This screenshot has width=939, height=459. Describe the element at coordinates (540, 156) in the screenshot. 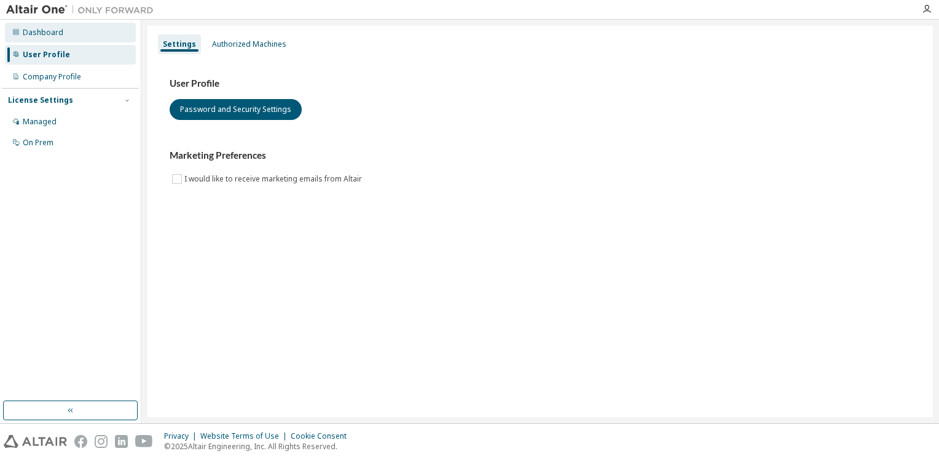

I see `h3: Marketing Preferences` at that location.